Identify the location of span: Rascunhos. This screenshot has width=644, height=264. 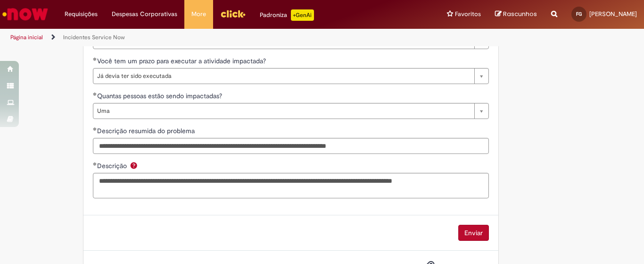
(520, 14).